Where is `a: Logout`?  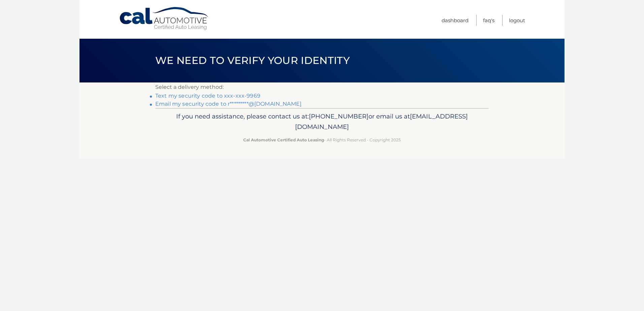
a: Logout is located at coordinates (517, 20).